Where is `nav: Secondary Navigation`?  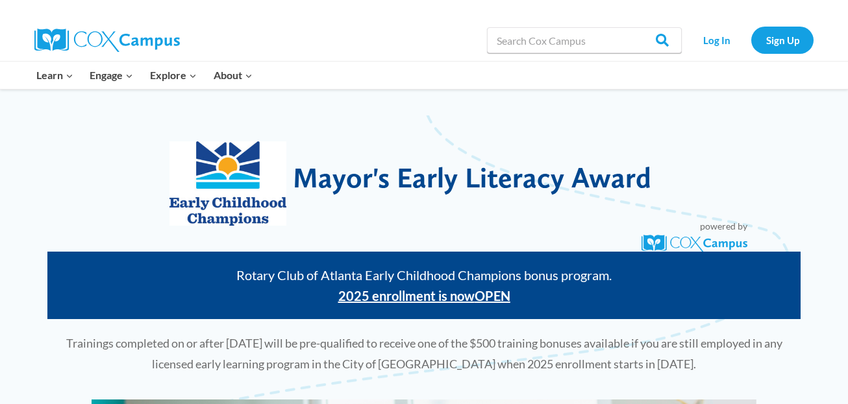 nav: Secondary Navigation is located at coordinates (750, 40).